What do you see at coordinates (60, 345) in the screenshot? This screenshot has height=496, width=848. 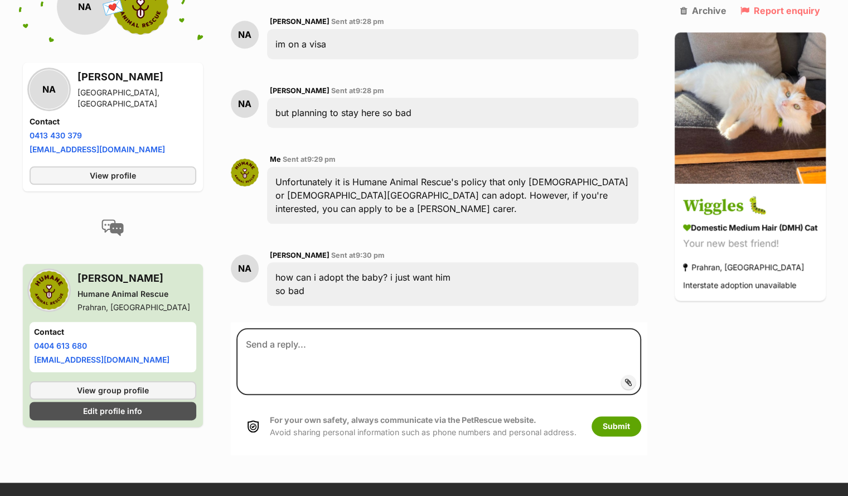 I see `a: 0404 613 680` at bounding box center [60, 345].